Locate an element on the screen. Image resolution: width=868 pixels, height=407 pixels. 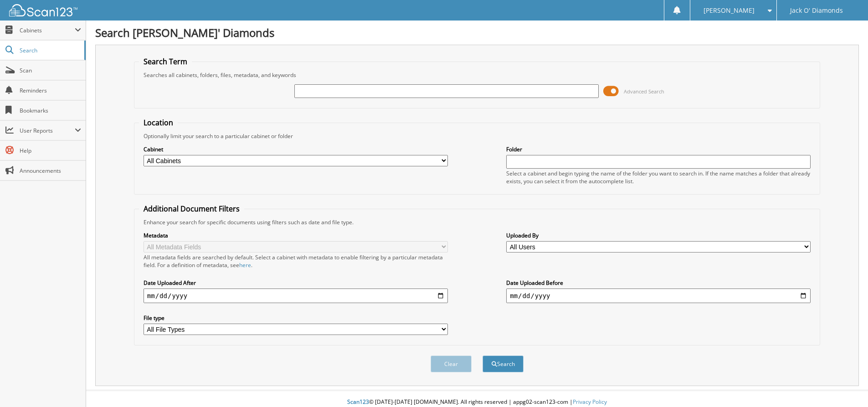
span: User Reports is located at coordinates (47, 130).